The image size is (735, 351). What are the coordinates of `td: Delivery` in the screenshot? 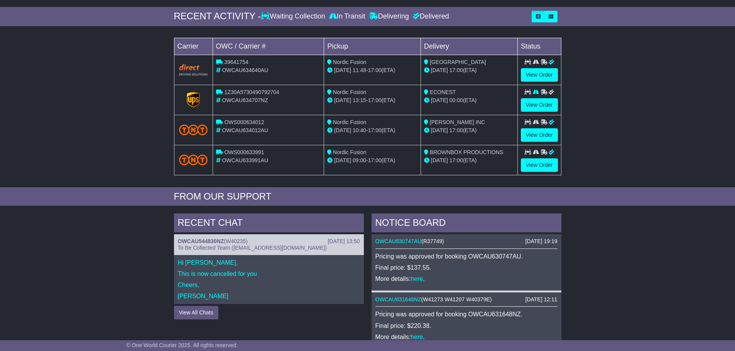 It's located at (469, 46).